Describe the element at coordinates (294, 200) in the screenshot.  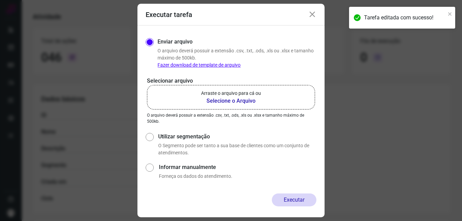
I see `button: Executar` at that location.